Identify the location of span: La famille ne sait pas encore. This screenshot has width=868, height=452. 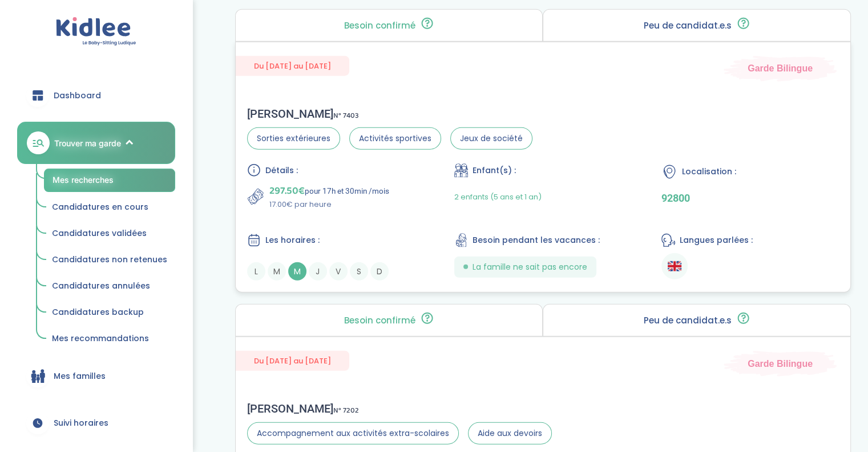
(529, 267).